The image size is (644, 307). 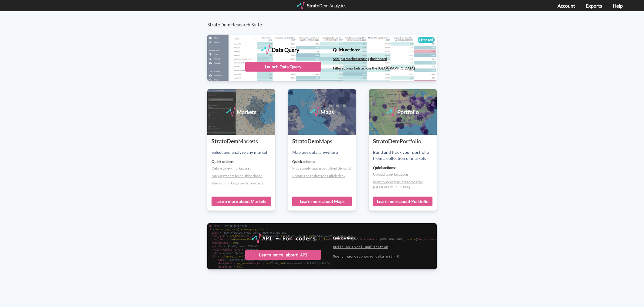 What do you see at coordinates (241, 202) in the screenshot?
I see `div: Learn more about Markets` at bounding box center [241, 202].